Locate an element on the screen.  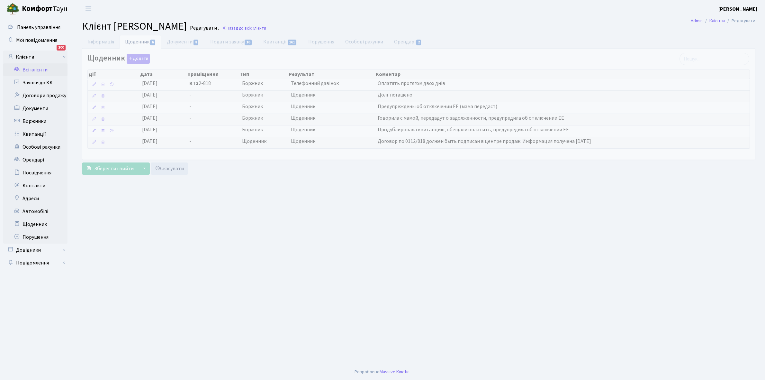
span: Мої повідомлення is located at coordinates (37, 40).